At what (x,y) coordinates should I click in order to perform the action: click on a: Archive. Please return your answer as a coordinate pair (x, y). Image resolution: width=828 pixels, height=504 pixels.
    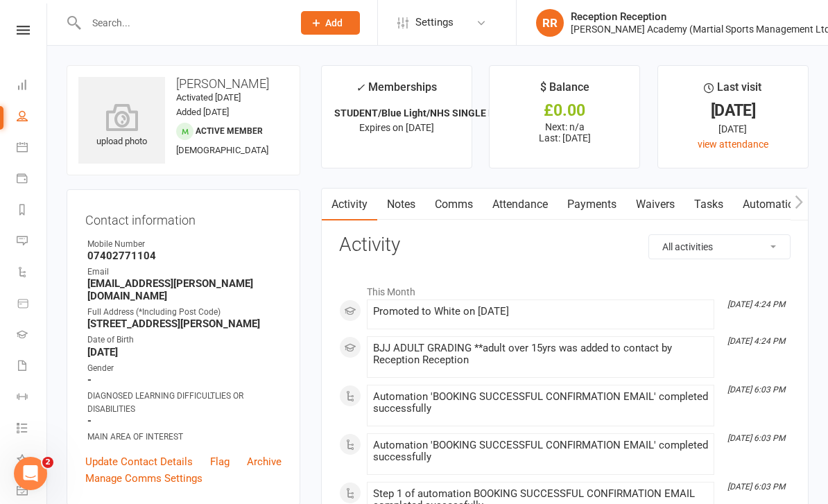
    Looking at the image, I should click on (264, 462).